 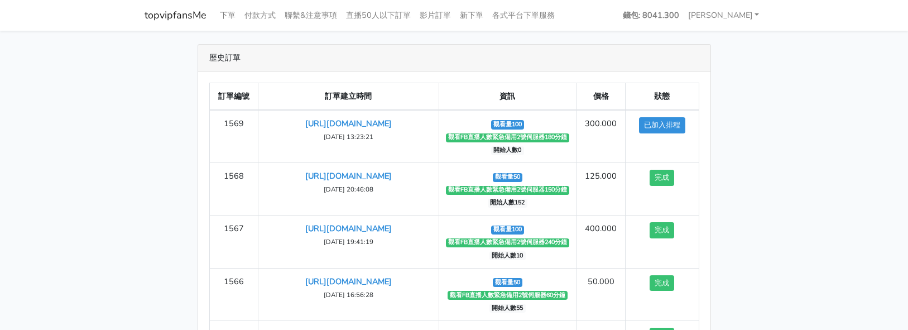 I want to click on a: 付款方式, so click(x=260, y=15).